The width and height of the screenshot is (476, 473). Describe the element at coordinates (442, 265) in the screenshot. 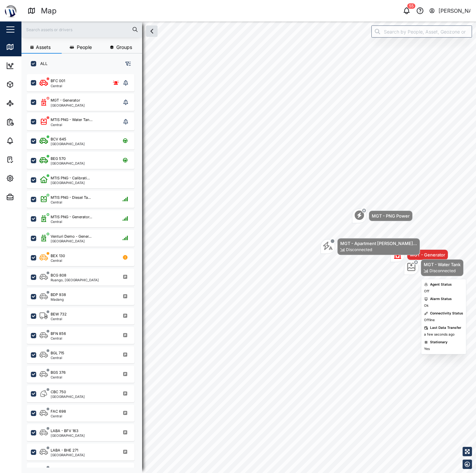

I see `div: MGT - Water Tank` at that location.